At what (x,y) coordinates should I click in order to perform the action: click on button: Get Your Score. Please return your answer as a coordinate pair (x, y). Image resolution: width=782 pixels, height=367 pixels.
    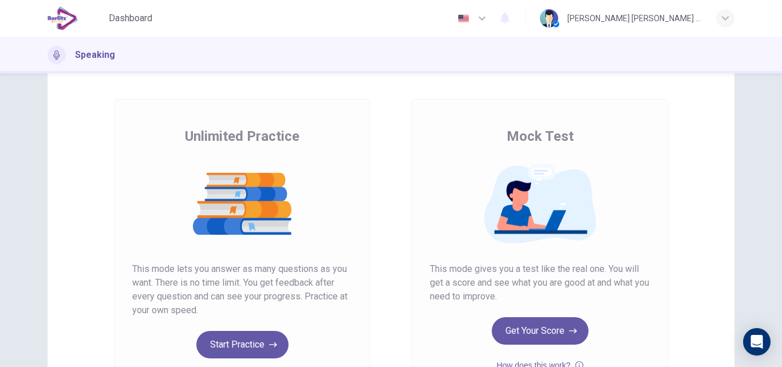
    Looking at the image, I should click on (540, 331).